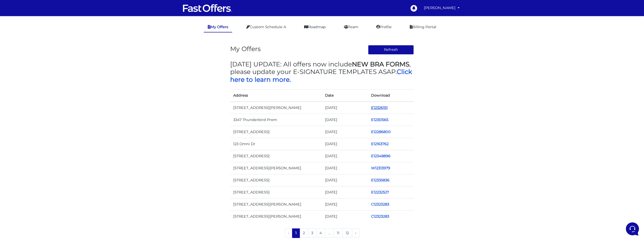 This screenshot has height=241, width=644. I want to click on a: Custom Schedule A, so click(266, 27).